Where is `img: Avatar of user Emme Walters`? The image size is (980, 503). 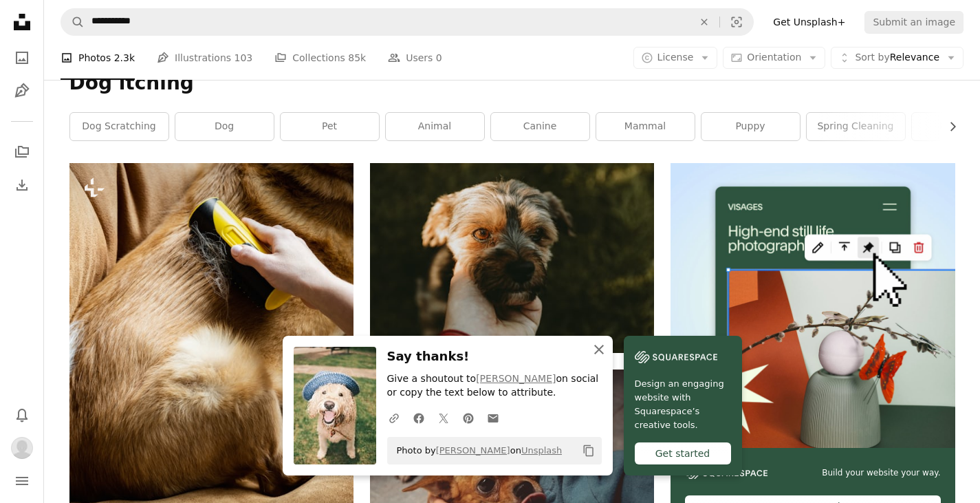 img: Avatar of user Emme Walters is located at coordinates (22, 448).